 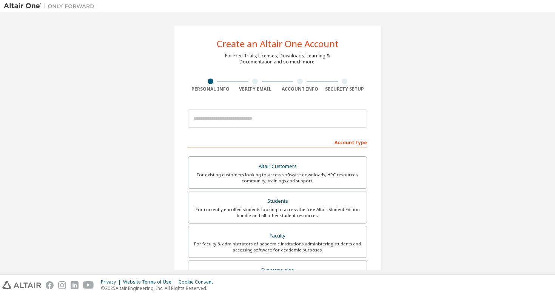 What do you see at coordinates (278, 167) in the screenshot?
I see `div: Altair Customers` at bounding box center [278, 167].